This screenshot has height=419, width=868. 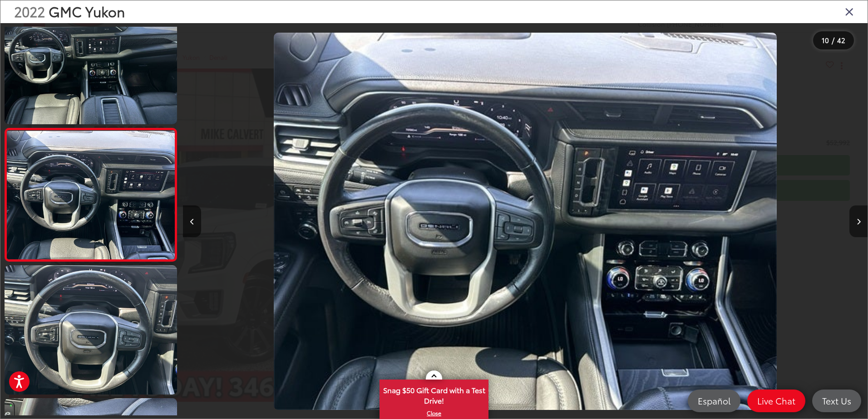 What do you see at coordinates (714, 401) in the screenshot?
I see `span: Español` at bounding box center [714, 401].